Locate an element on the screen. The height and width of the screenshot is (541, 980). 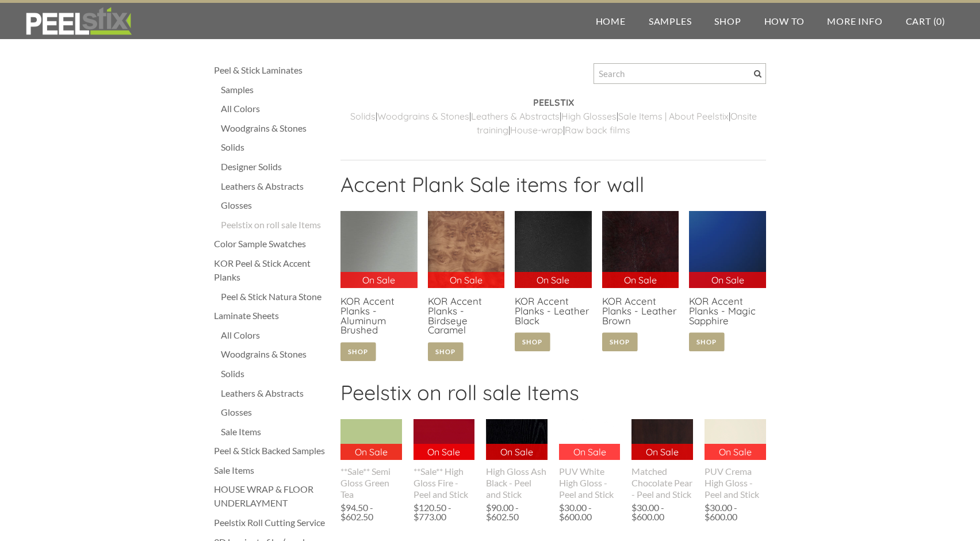
a: High Glosses is located at coordinates (588, 116).